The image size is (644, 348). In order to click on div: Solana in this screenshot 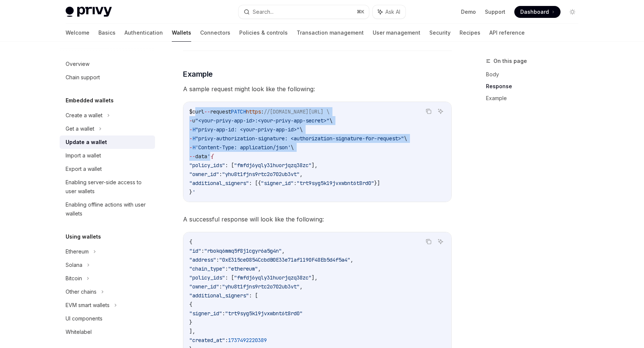, I will do `click(74, 265)`.